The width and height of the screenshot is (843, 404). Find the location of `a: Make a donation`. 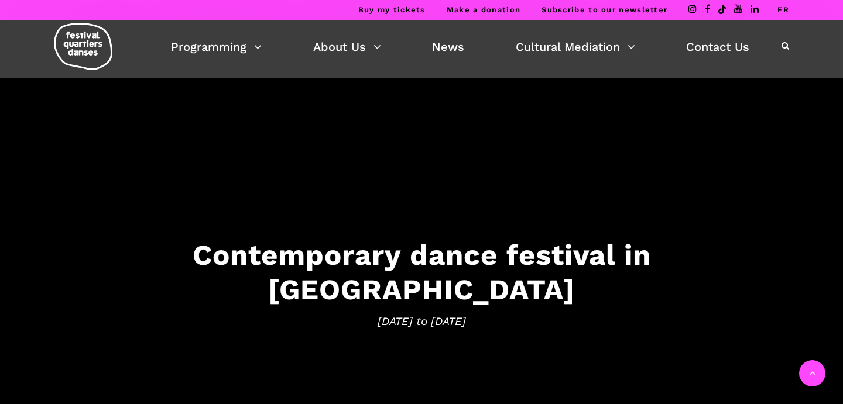

a: Make a donation is located at coordinates (483, 9).